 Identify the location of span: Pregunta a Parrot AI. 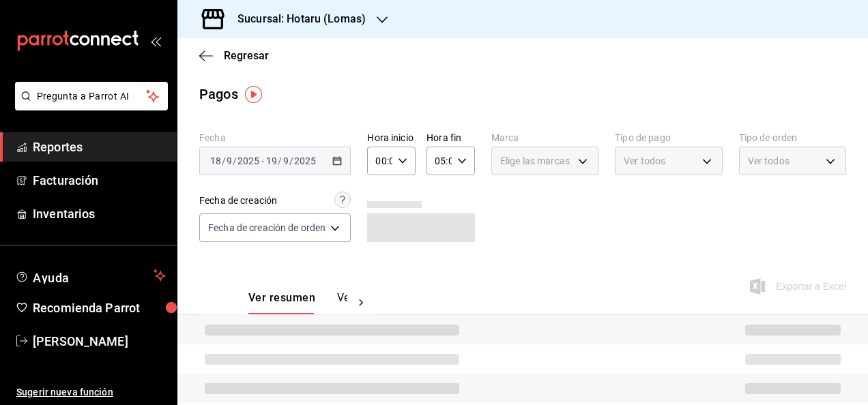
(91, 97).